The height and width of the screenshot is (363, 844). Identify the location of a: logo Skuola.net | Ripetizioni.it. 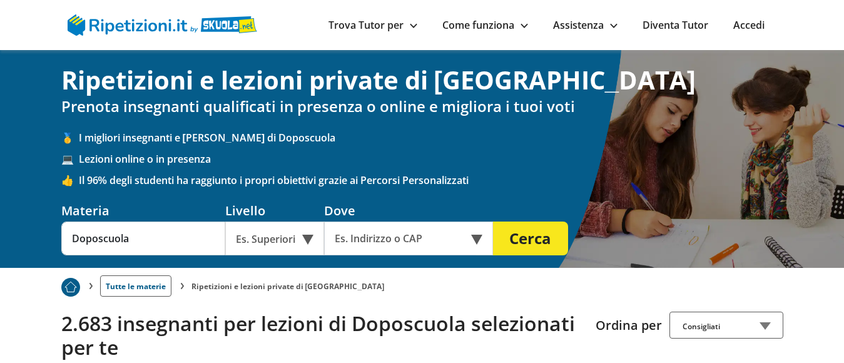
(162, 24).